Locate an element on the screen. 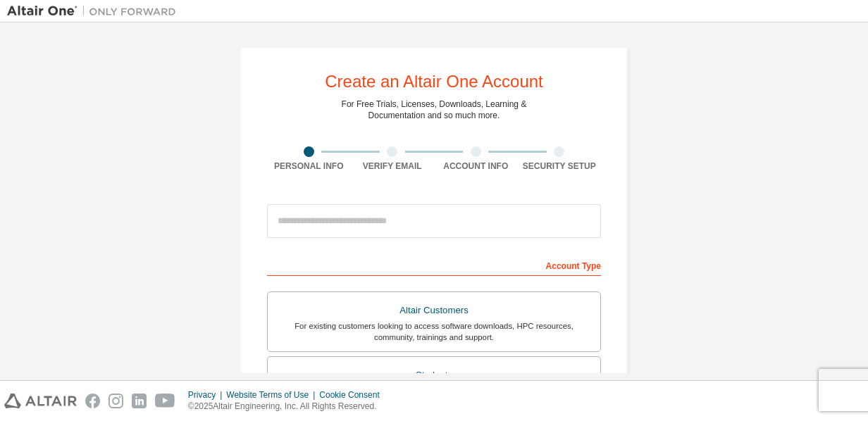 Image resolution: width=868 pixels, height=421 pixels. div: Website Terms of Use is located at coordinates (272, 395).